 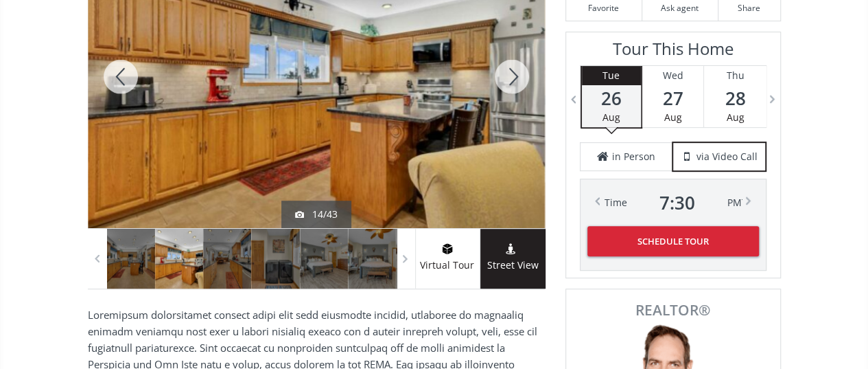 I want to click on span: via Video Call, so click(x=727, y=157).